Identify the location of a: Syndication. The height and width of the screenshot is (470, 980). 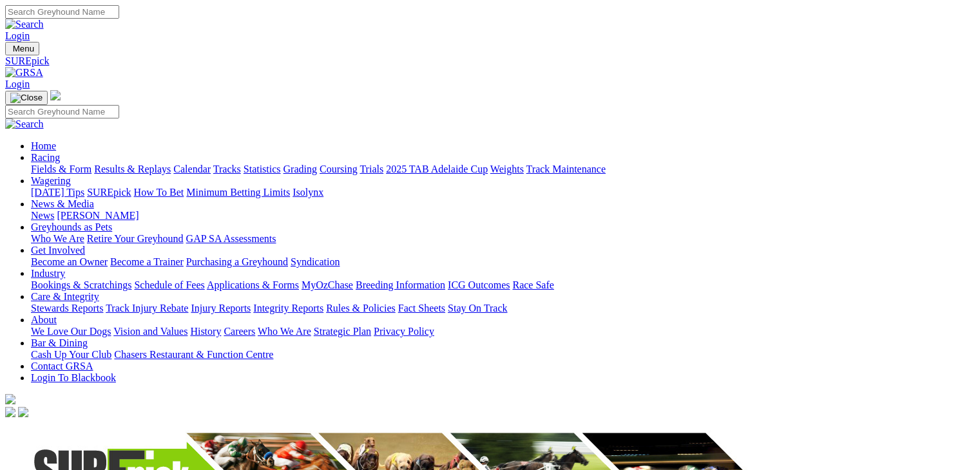
(315, 261).